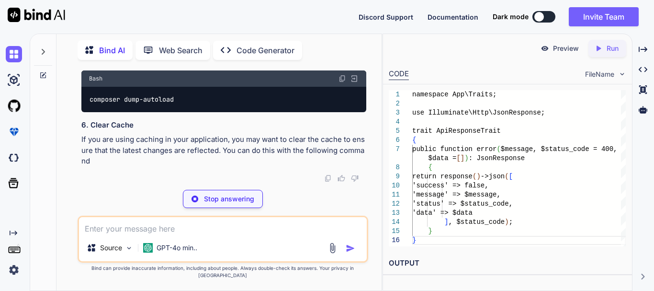 The height and width of the screenshot is (291, 654). What do you see at coordinates (559, 149) in the screenshot?
I see `span: $message, $status_code = 400,` at bounding box center [559, 149].